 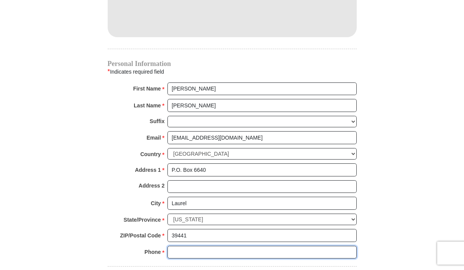 What do you see at coordinates (157, 121) in the screenshot?
I see `strong: Suffix` at bounding box center [157, 121].